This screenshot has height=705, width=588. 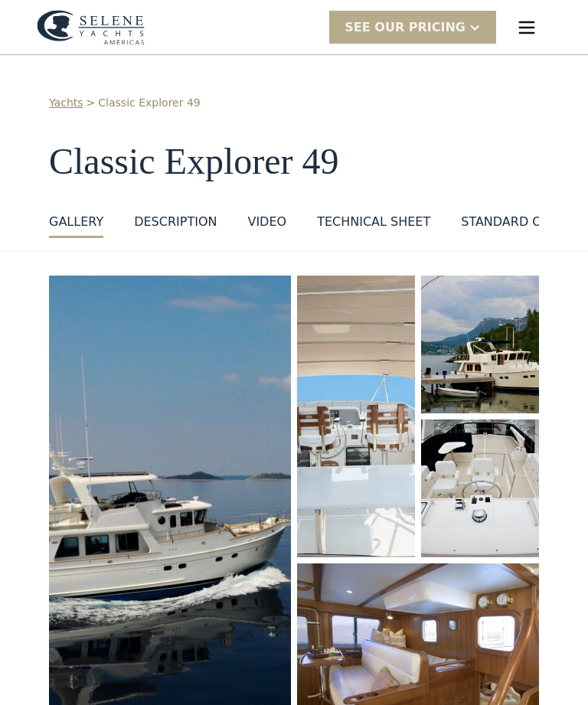 What do you see at coordinates (175, 222) in the screenshot?
I see `div: DESCRIPTION` at bounding box center [175, 222].